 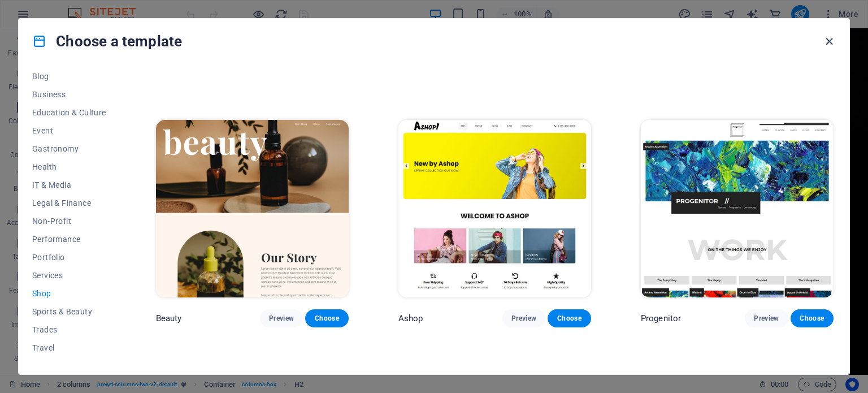 What do you see at coordinates (69, 94) in the screenshot?
I see `button: Business` at bounding box center [69, 94].